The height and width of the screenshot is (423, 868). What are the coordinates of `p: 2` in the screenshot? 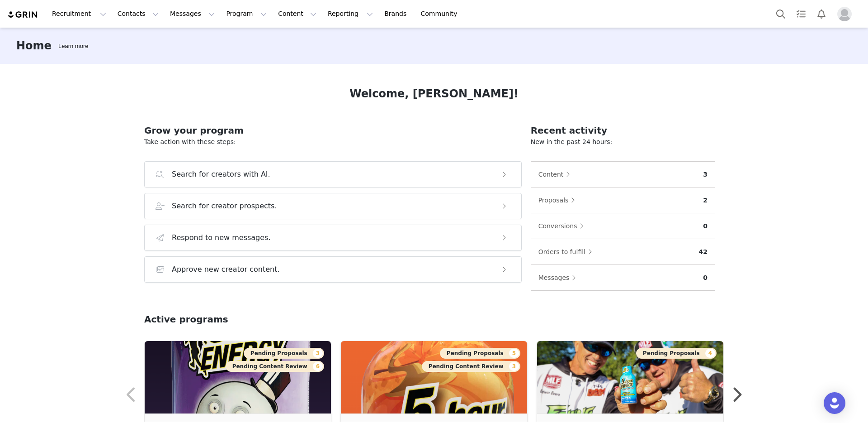 It's located at (705, 200).